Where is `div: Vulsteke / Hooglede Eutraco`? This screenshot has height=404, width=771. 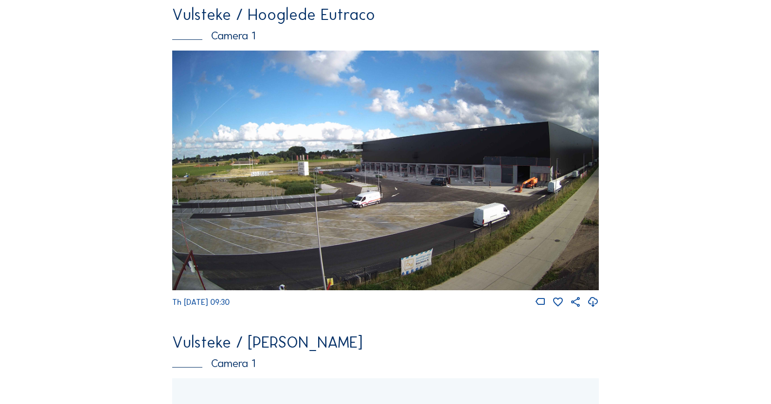 div: Vulsteke / Hooglede Eutraco is located at coordinates (385, 15).